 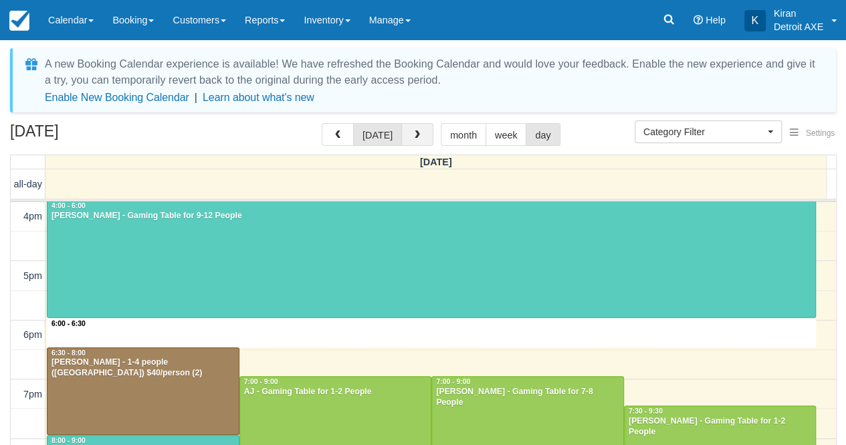 I want to click on span: 5pm, so click(x=33, y=276).